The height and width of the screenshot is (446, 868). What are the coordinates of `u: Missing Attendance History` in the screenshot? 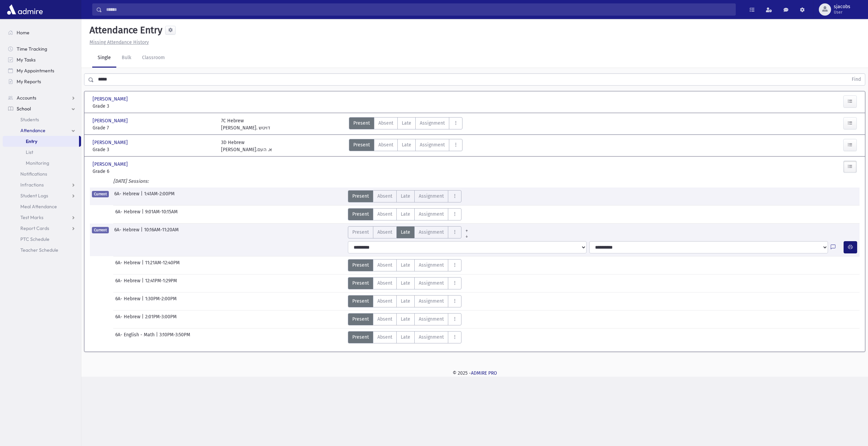 It's located at (119, 42).